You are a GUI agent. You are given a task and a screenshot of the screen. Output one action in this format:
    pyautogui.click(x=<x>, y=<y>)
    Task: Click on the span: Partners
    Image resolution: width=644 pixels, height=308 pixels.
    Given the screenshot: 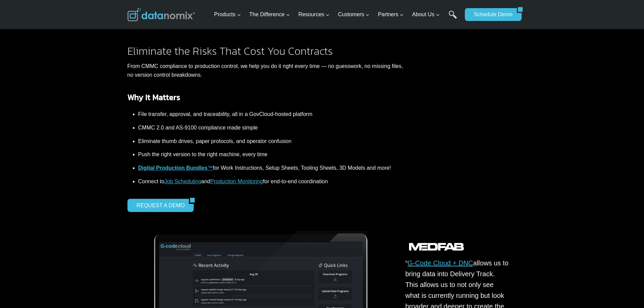 What is the action you would take?
    pyautogui.click(x=391, y=15)
    